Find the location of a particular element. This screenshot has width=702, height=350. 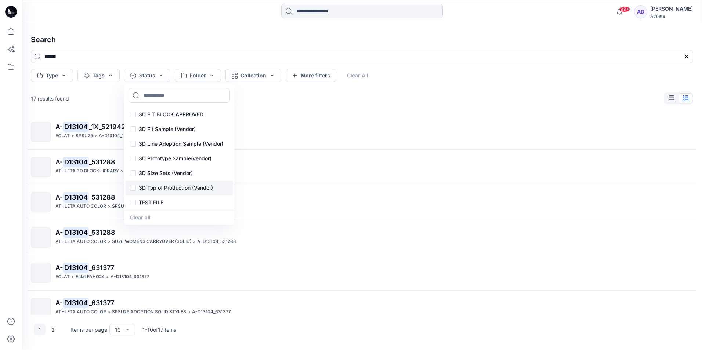

p: Eclat FAHO24 is located at coordinates (90, 277).